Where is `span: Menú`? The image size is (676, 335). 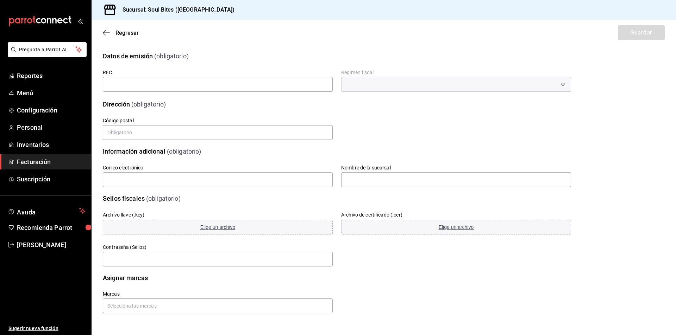
span: Menú is located at coordinates (51, 93).